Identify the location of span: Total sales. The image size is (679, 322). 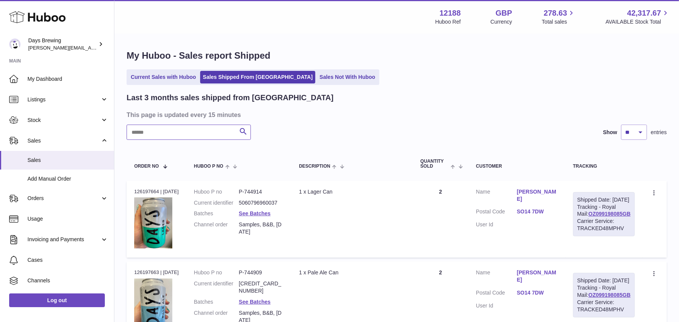
(558, 22).